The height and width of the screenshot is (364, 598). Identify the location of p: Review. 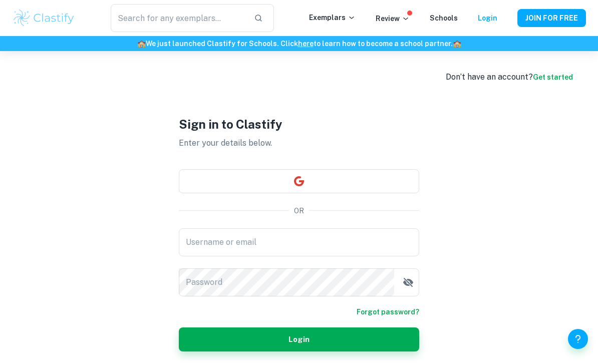
(392, 19).